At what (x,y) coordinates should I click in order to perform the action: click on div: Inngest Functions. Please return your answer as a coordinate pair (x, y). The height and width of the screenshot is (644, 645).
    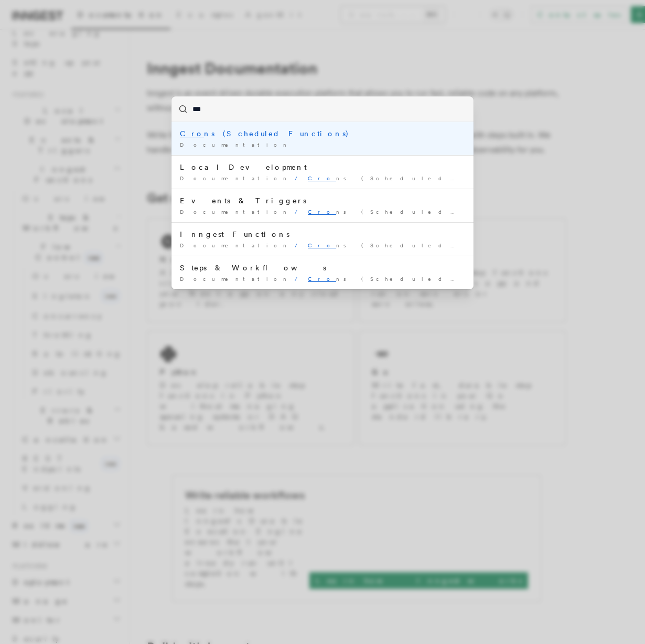
    Looking at the image, I should click on (322, 234).